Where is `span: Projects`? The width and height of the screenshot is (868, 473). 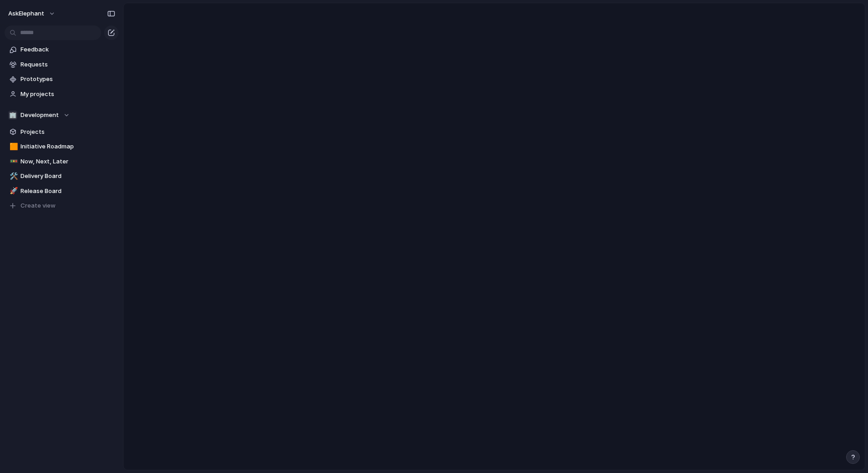 span: Projects is located at coordinates (68, 132).